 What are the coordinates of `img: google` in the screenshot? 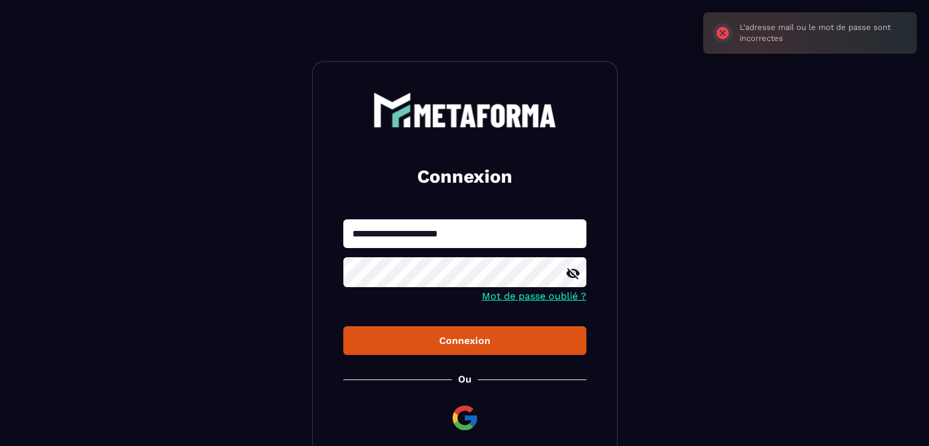 It's located at (465, 418).